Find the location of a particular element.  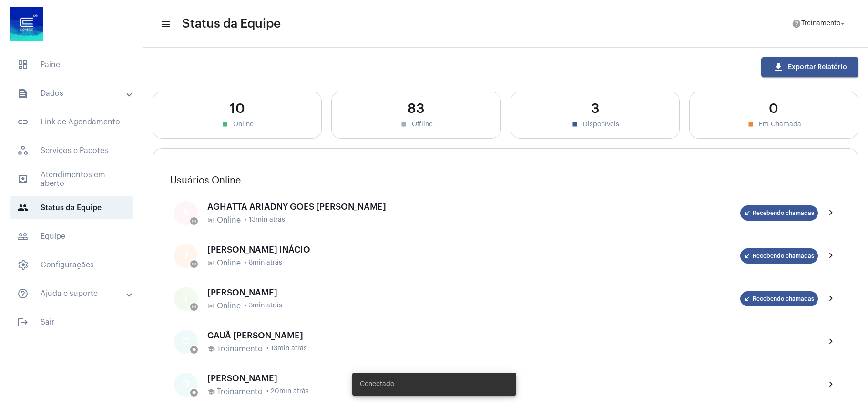

mat-expansion-panel-header: sidenav iconDados is located at coordinates (74, 93).